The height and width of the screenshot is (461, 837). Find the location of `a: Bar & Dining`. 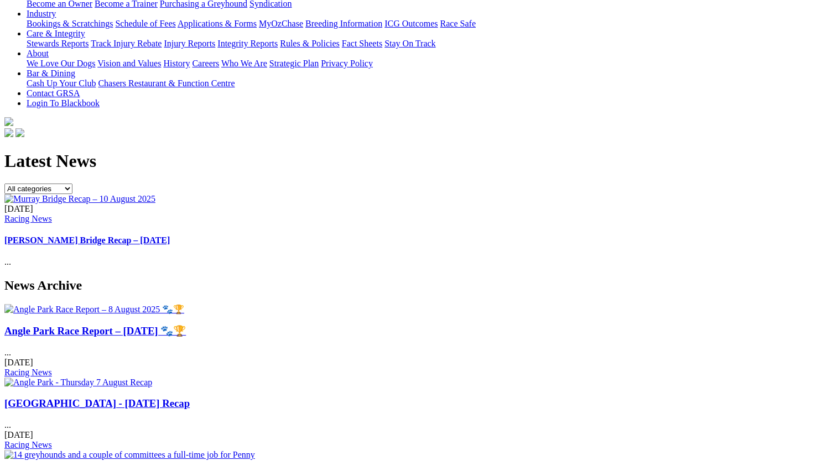

a: Bar & Dining is located at coordinates (51, 73).